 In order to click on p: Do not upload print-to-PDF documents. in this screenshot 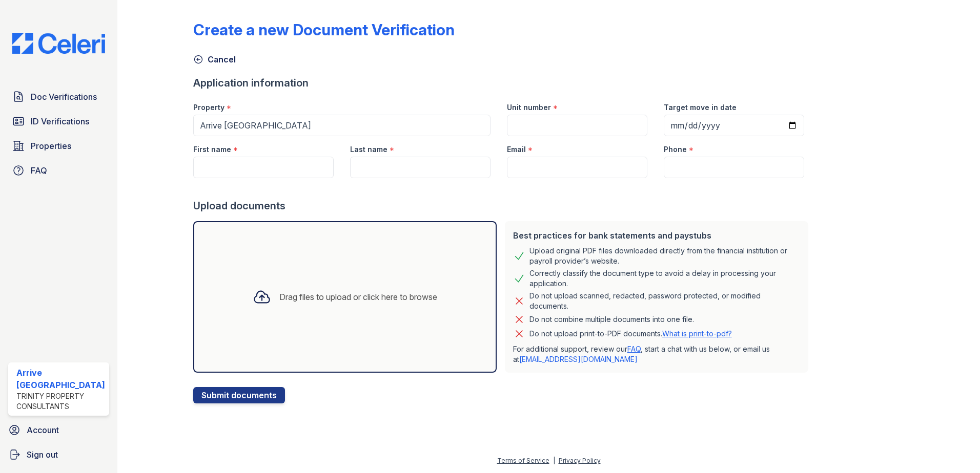, I will do `click(630, 334)`.